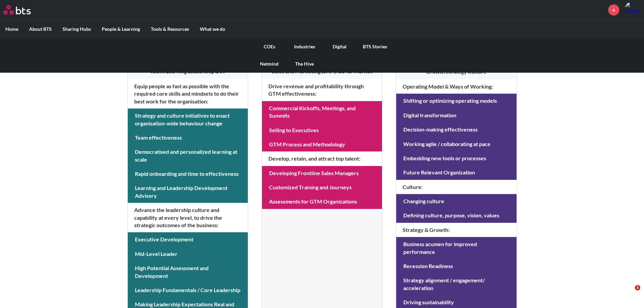 This screenshot has width=644, height=308. I want to click on h4: Develop, retain, and attract top talent :, so click(322, 158).